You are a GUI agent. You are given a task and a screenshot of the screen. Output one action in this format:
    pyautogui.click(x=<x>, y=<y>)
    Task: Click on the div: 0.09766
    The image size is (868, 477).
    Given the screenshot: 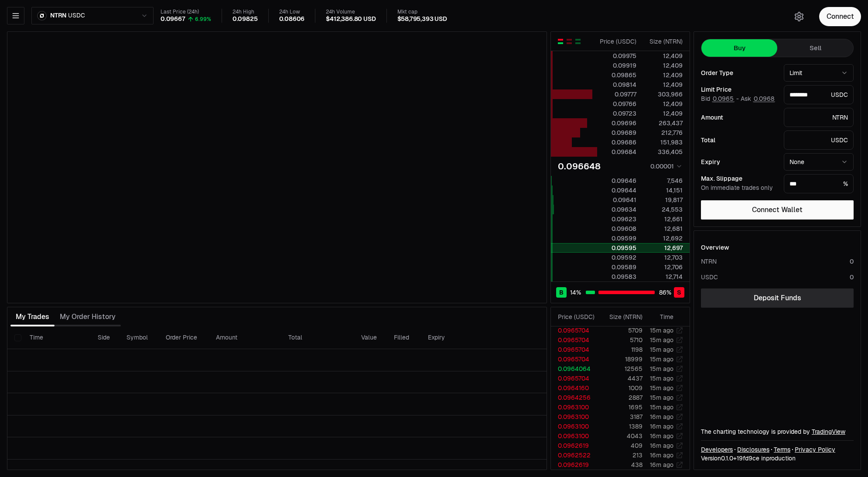 What is the action you would take?
    pyautogui.click(x=617, y=104)
    